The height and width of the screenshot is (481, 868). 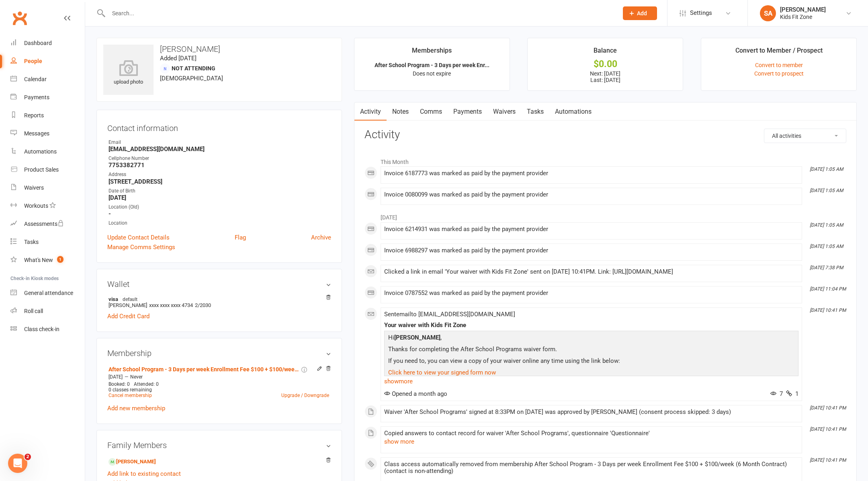 I want to click on a: People, so click(x=48, y=61).